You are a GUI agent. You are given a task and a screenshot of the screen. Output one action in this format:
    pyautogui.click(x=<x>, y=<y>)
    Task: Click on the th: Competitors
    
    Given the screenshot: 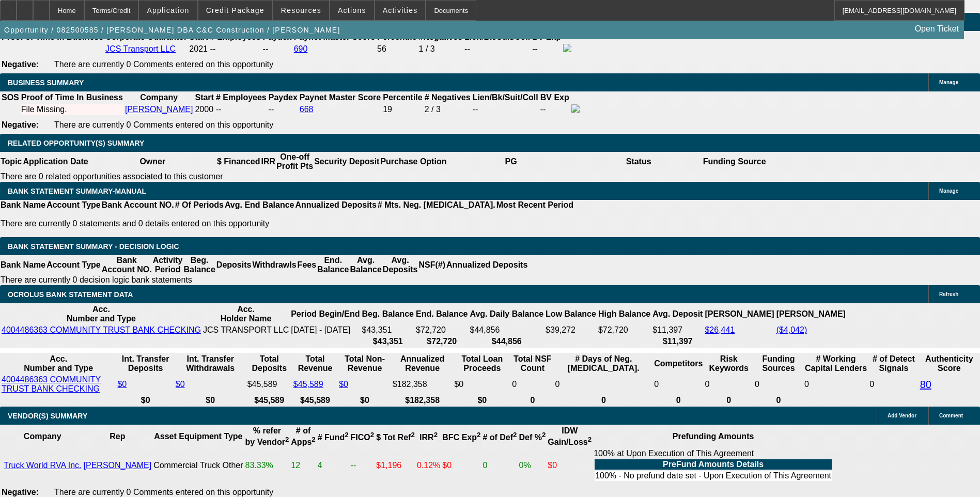 What is the action you would take?
    pyautogui.click(x=679, y=363)
    